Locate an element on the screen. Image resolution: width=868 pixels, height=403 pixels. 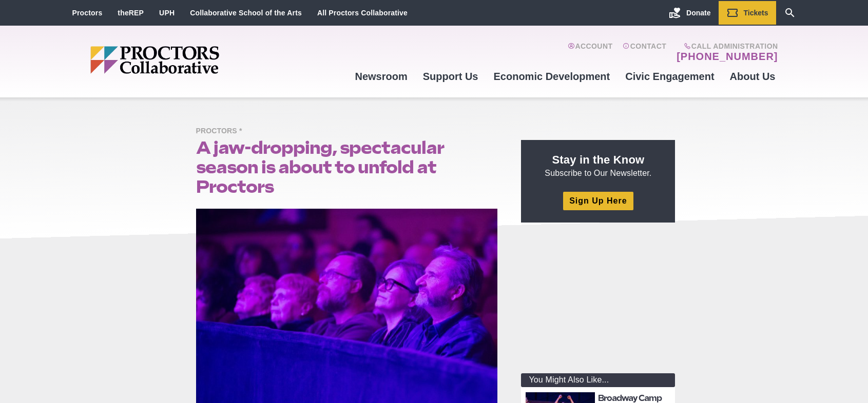
a: Proctors is located at coordinates (87, 13).